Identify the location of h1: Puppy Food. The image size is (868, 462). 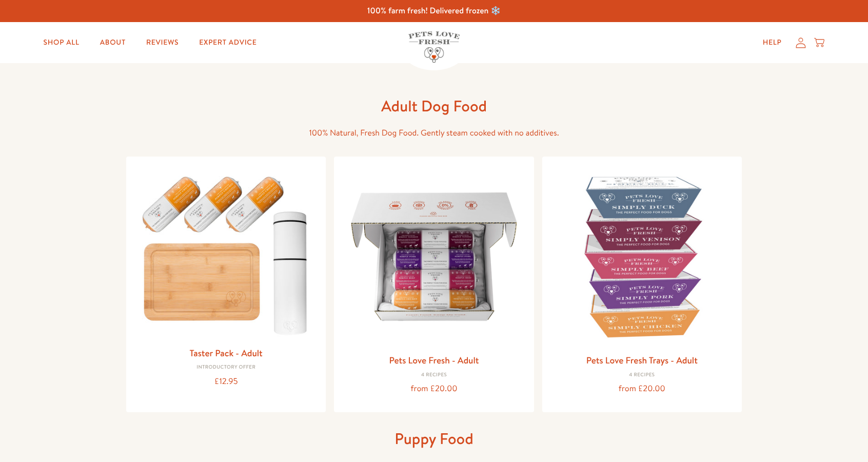
(434, 438).